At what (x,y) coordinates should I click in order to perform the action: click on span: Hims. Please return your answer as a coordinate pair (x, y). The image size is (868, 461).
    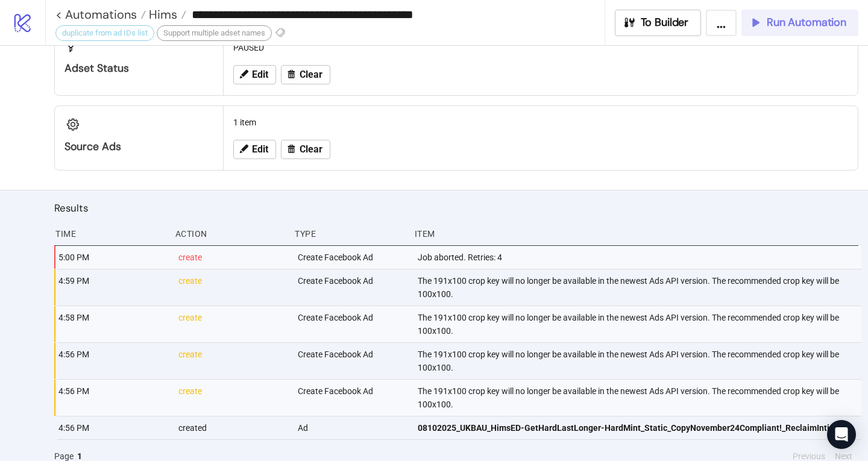
    Looking at the image, I should click on (161, 14).